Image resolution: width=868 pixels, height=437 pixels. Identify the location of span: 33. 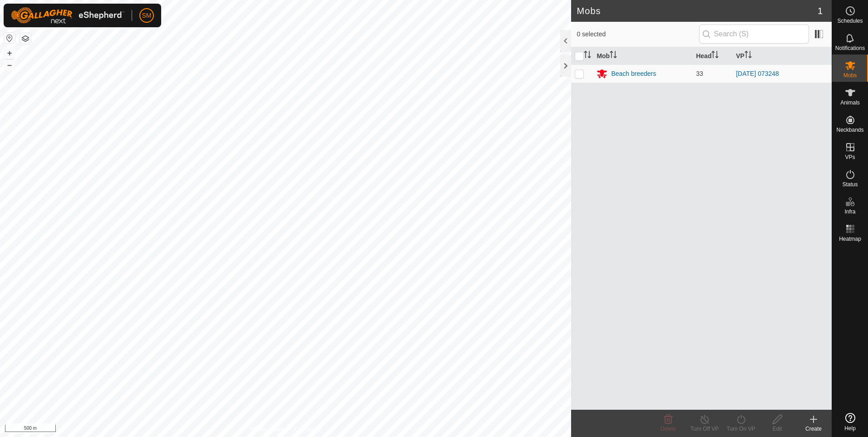
(699, 74).